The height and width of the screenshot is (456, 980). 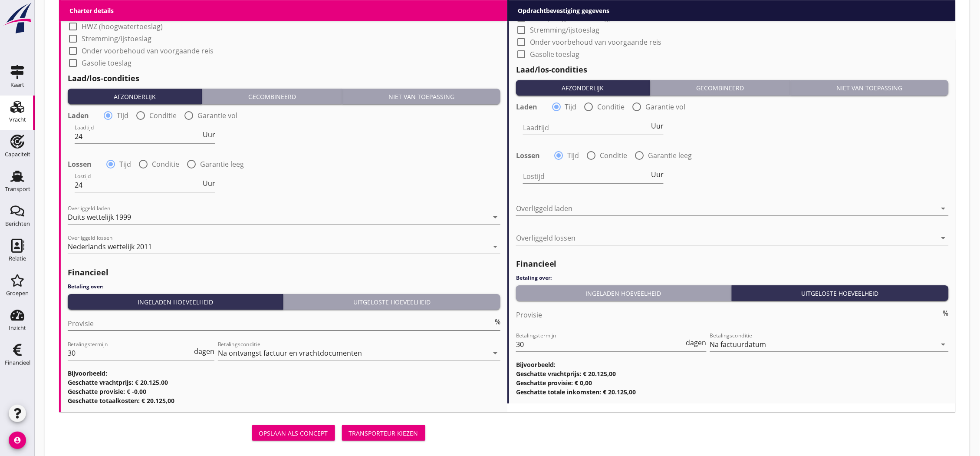 I want to click on h3: Geschatte provisie: € 0,00, so click(x=733, y=383).